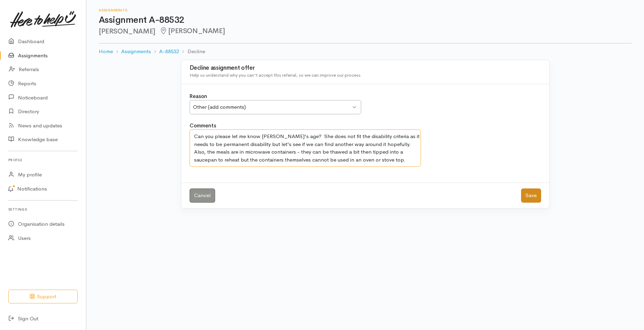 The height and width of the screenshot is (330, 644). Describe the element at coordinates (43, 209) in the screenshot. I see `h6: Settings` at that location.